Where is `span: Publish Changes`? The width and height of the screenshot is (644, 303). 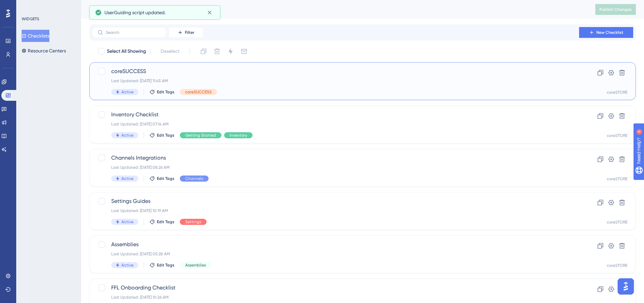
span: Publish Changes is located at coordinates (615, 10).